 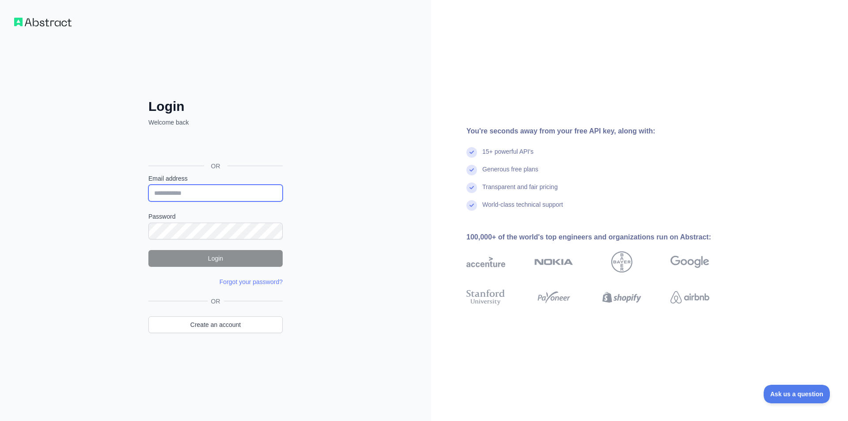 What do you see at coordinates (215, 216) in the screenshot?
I see `label: Password` at bounding box center [215, 216].